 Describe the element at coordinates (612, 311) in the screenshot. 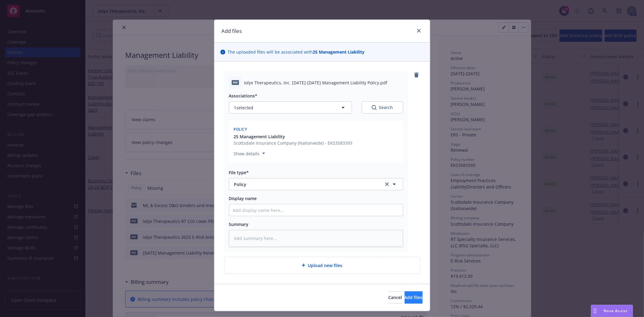

I see `button: Nova Assist` at that location.